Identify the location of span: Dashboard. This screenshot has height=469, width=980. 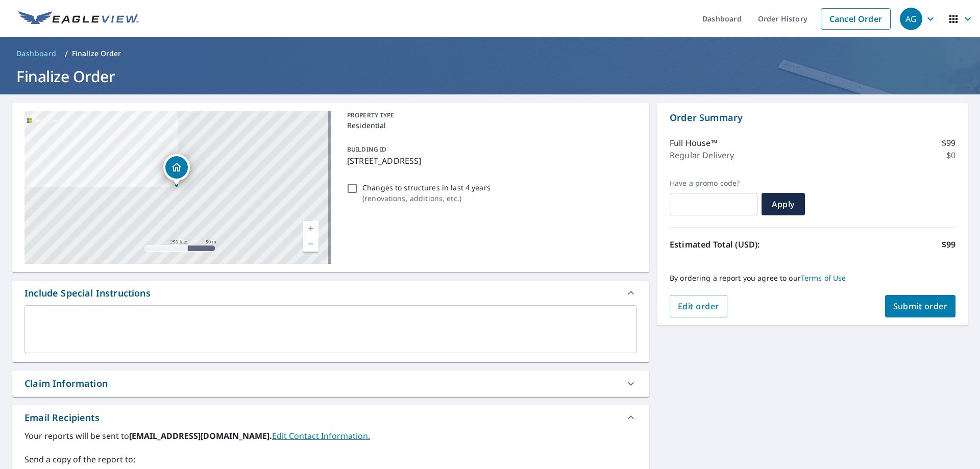
(36, 54).